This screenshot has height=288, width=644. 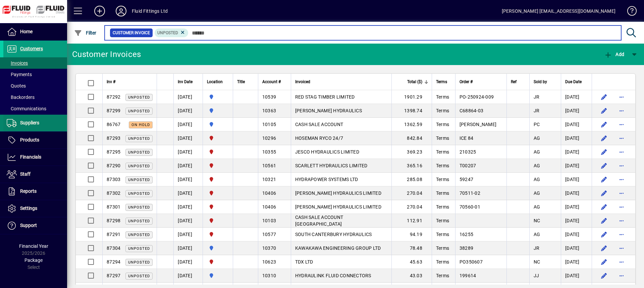 What do you see at coordinates (333, 234) in the screenshot?
I see `span: SOUTH CANTERBURY HYDRAULICS` at bounding box center [333, 234].